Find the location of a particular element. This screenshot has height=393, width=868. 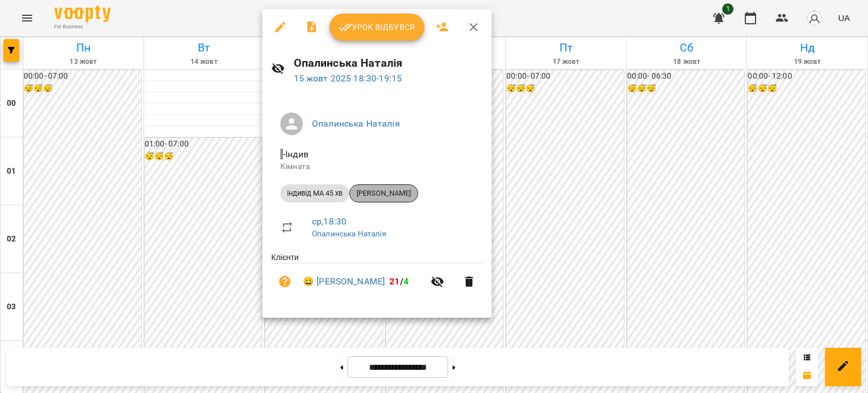

button: Візит ще не сплачено. Додати оплату? is located at coordinates (285, 282).